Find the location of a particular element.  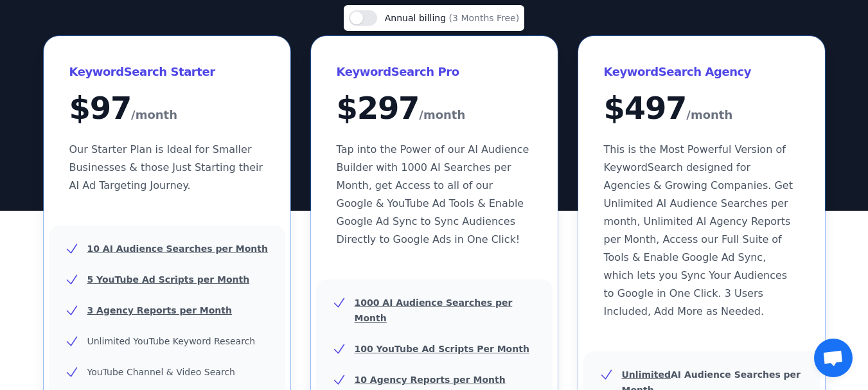

div: $ 497 is located at coordinates (702, 109).